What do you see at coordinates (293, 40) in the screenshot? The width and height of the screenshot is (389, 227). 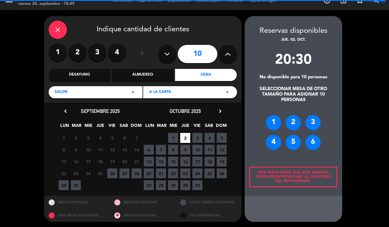 I see `div: jue. 02, oct.` at bounding box center [293, 40].